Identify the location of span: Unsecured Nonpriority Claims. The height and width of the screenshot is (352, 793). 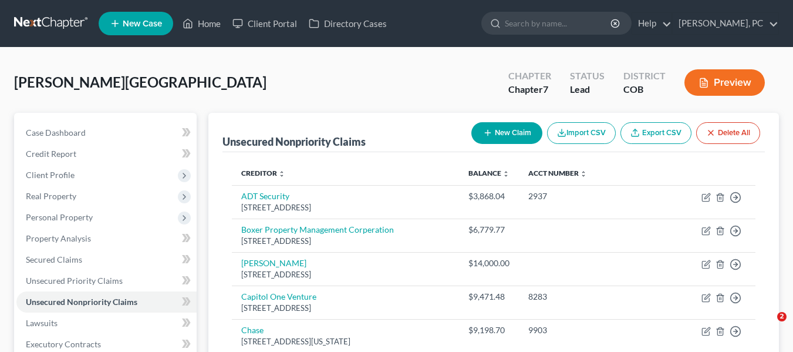
(82, 301).